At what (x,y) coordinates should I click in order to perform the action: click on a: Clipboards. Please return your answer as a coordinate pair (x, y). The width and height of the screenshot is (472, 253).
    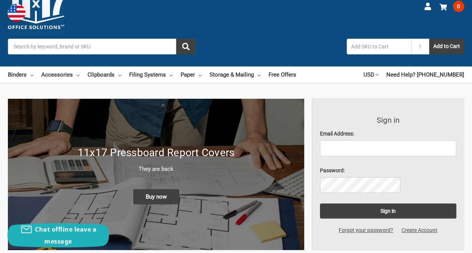
    Looking at the image, I should click on (104, 75).